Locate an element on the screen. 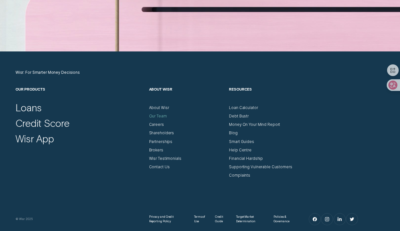  a: Money On Your Mind Report is located at coordinates (255, 125).